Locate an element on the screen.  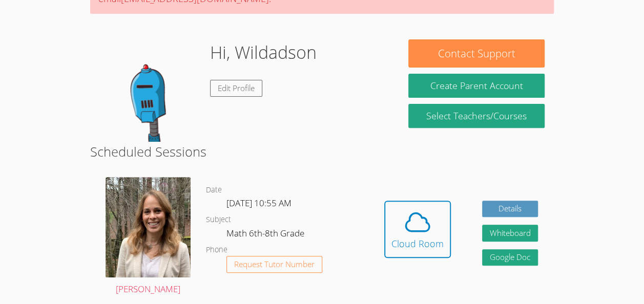
h2: Scheduled Sessions is located at coordinates (322, 152).